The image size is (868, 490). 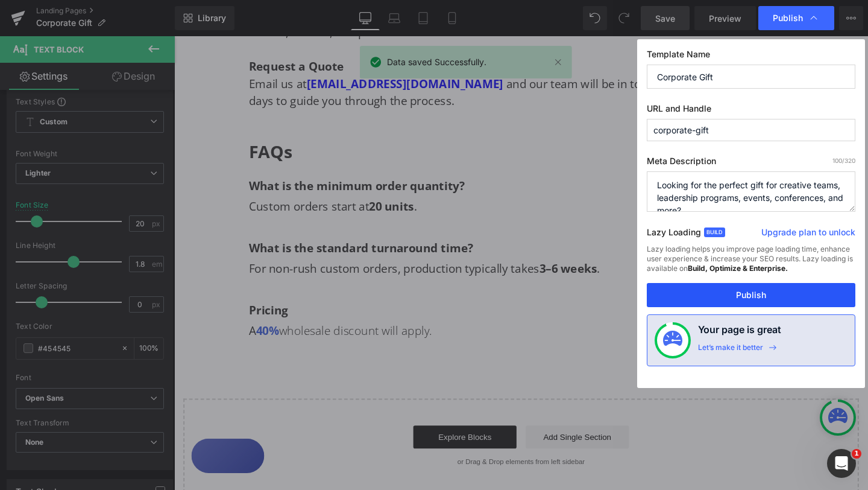 I want to click on strong: Request a Quote, so click(x=365, y=23).